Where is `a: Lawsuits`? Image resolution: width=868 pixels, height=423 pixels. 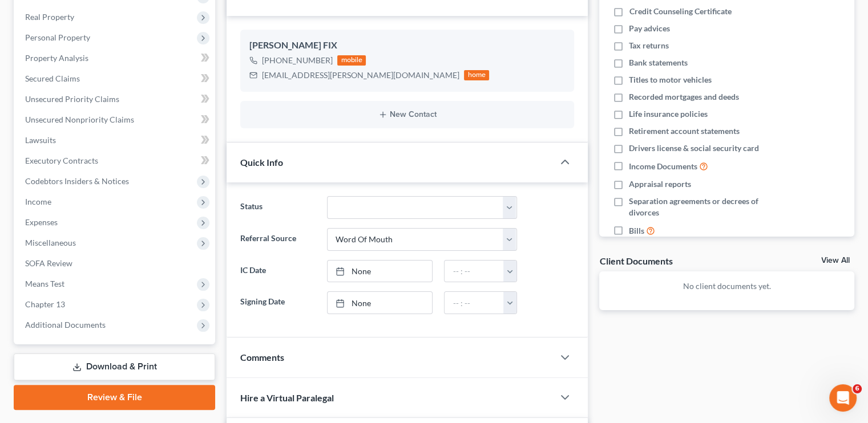 a: Lawsuits is located at coordinates (115, 140).